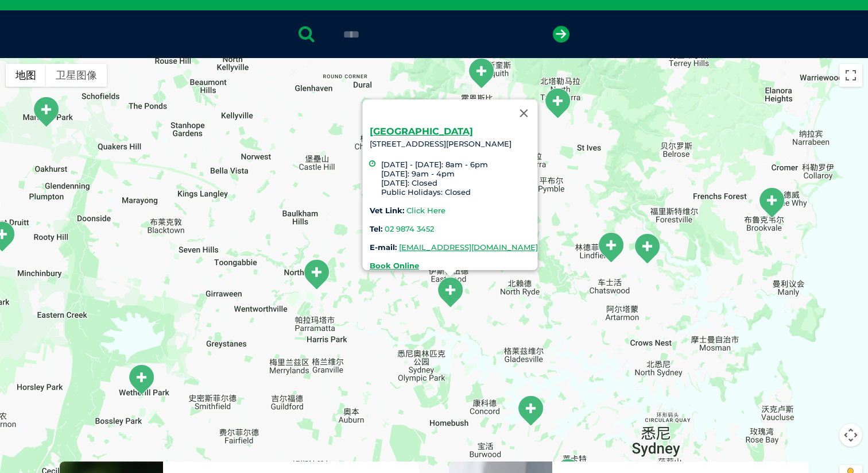  I want to click on strong: E-mail:, so click(383, 247).